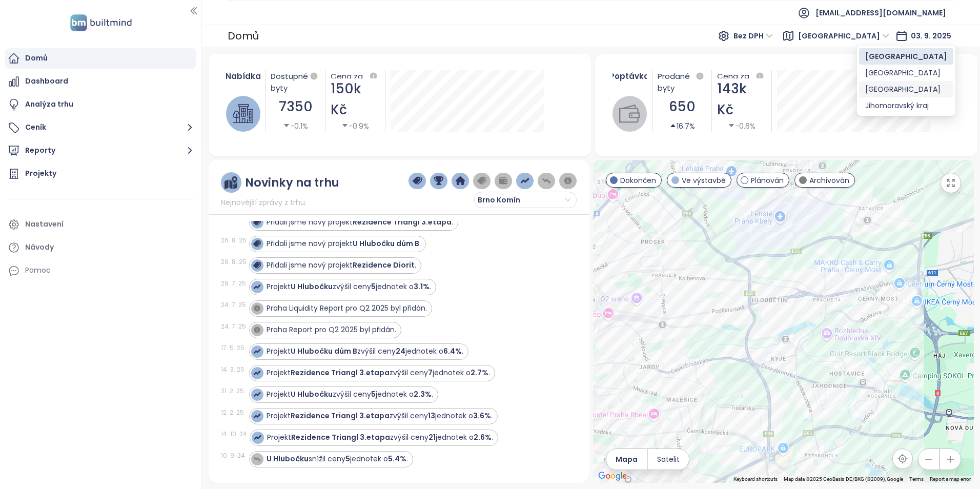 This screenshot has width=980, height=489. What do you see at coordinates (524, 200) in the screenshot?
I see `span: Brno Komín` at bounding box center [524, 200].